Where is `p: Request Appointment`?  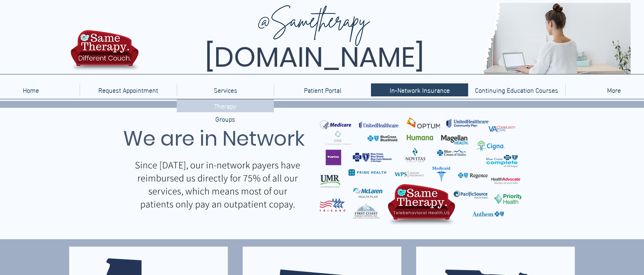 p: Request Appointment is located at coordinates (128, 90).